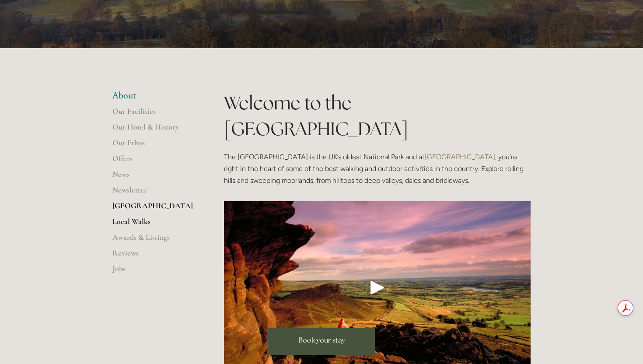  What do you see at coordinates (154, 256) in the screenshot?
I see `a: Reviews` at bounding box center [154, 256].